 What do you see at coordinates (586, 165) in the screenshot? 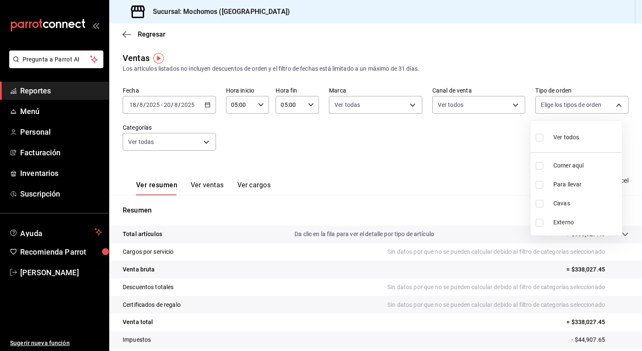
I see `span: Comer aquí` at bounding box center [586, 165].